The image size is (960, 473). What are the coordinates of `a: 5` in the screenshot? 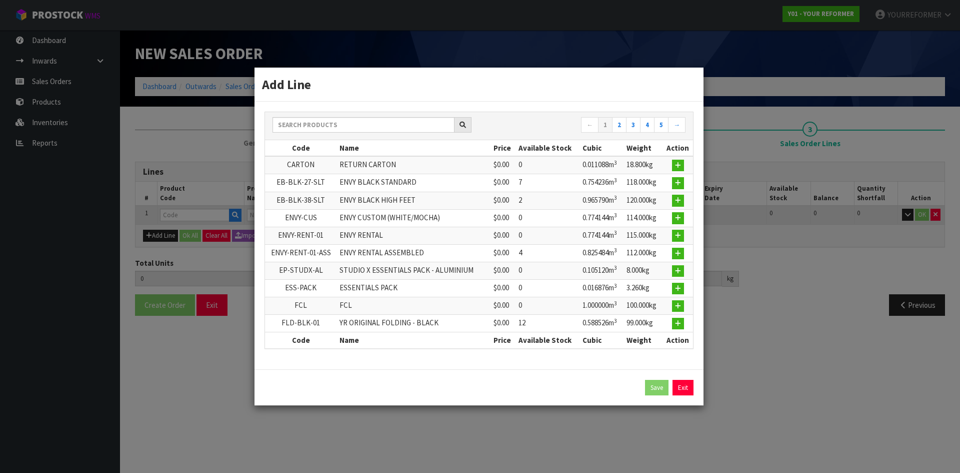 It's located at (661, 125).